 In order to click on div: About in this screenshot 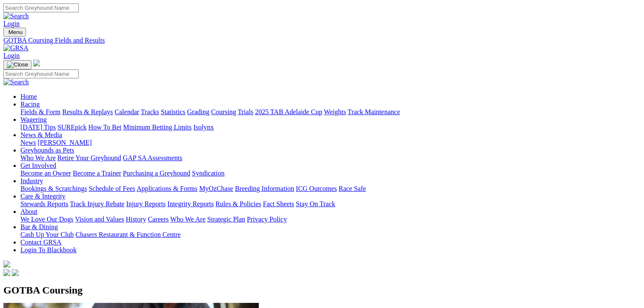, I will do `click(330, 220)`.